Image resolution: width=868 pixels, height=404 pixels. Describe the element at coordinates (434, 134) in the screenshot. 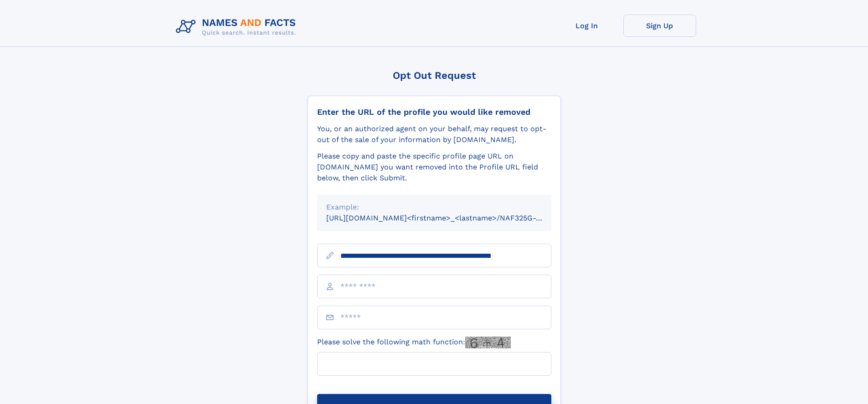

I see `div: You, or an authorized agent on your behalf, may request to opt-out of the sale of your informatio...` at that location.